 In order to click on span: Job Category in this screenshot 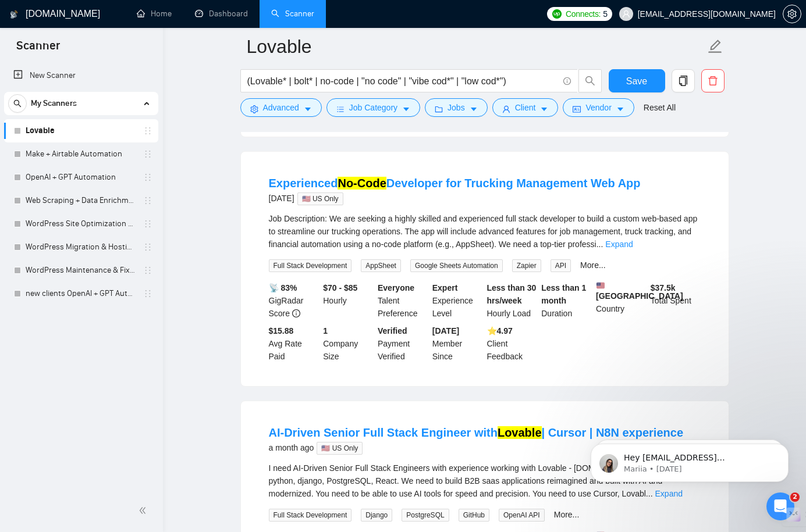, I will do `click(373, 107)`.